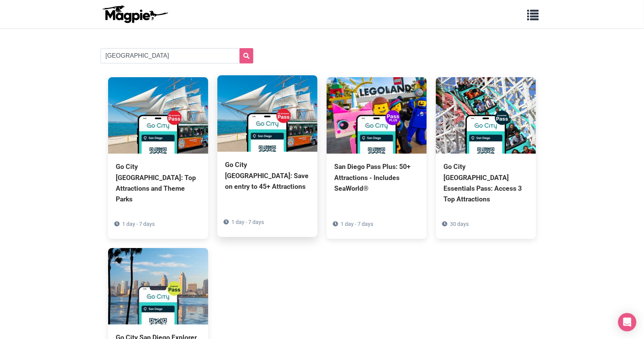 The height and width of the screenshot is (339, 644). I want to click on div: Open Intercom Messenger, so click(627, 322).